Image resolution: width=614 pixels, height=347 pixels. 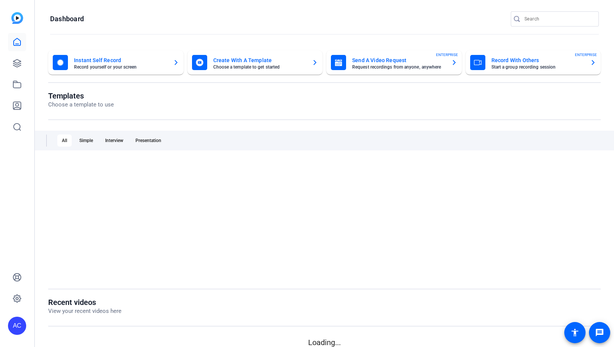 I want to click on div: Interview, so click(x=114, y=141).